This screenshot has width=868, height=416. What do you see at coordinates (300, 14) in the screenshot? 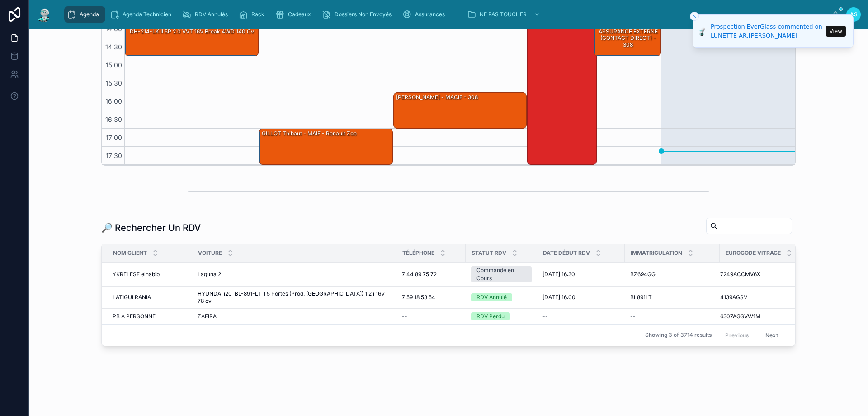
I see `span: Cadeaux` at bounding box center [300, 14].